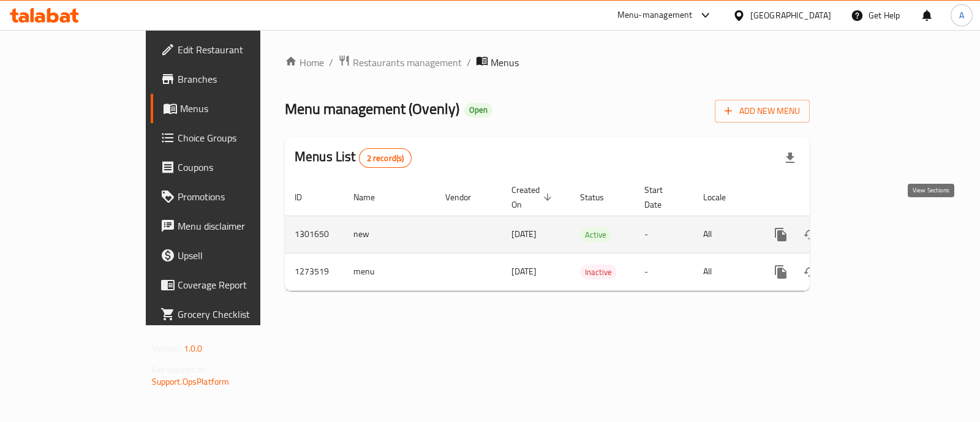 The image size is (980, 422). What do you see at coordinates (229, 167) in the screenshot?
I see `a: Coupons` at bounding box center [229, 167].